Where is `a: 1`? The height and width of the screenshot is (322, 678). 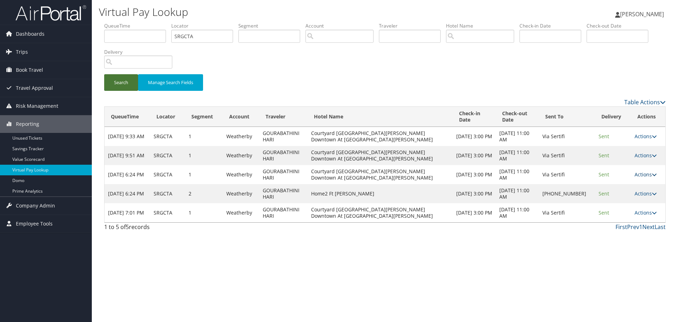
a: 1 is located at coordinates (640, 227).